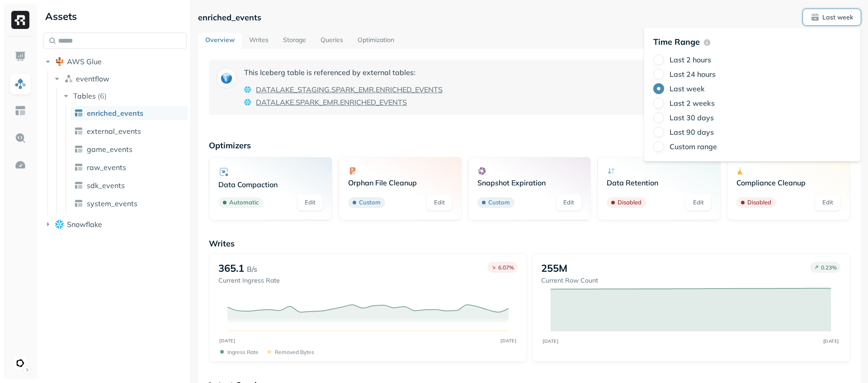 This screenshot has width=868, height=383. Describe the element at coordinates (69, 79) in the screenshot. I see `img: namespace` at that location.